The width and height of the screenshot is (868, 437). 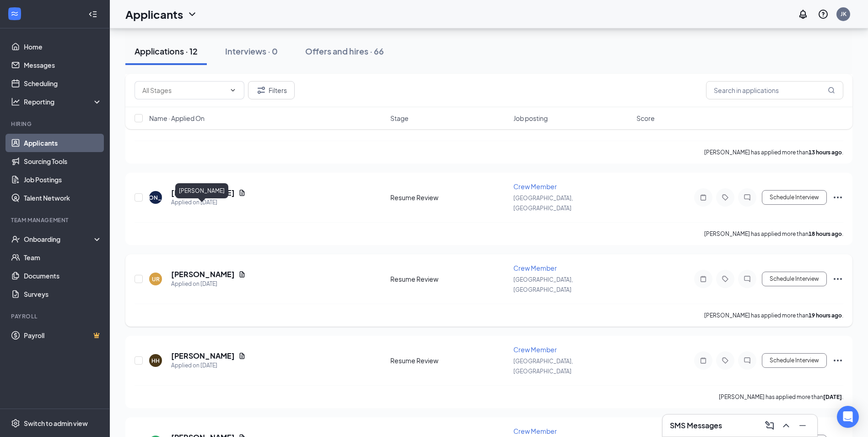 What do you see at coordinates (62, 275) in the screenshot?
I see `a: Documents` at bounding box center [62, 275].